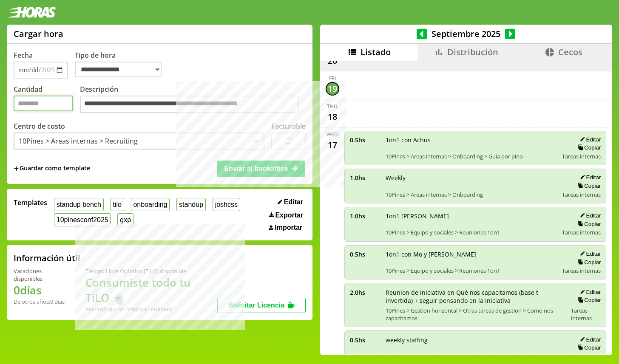  What do you see at coordinates (226, 204) in the screenshot?
I see `button: joshcss` at bounding box center [226, 204].